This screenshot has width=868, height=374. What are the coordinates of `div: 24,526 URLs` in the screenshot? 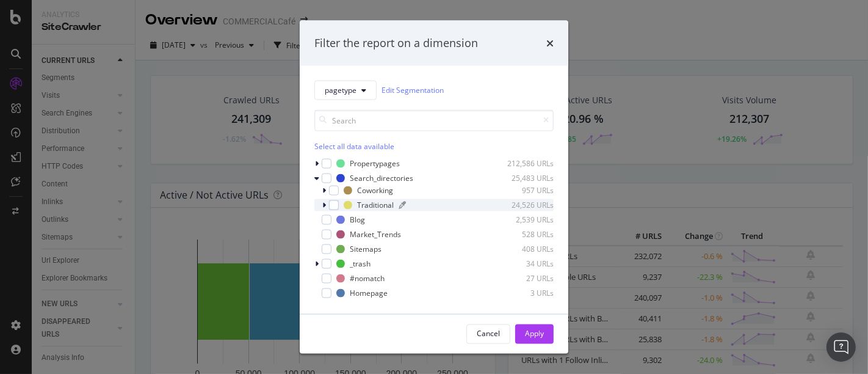 It's located at (524, 205).